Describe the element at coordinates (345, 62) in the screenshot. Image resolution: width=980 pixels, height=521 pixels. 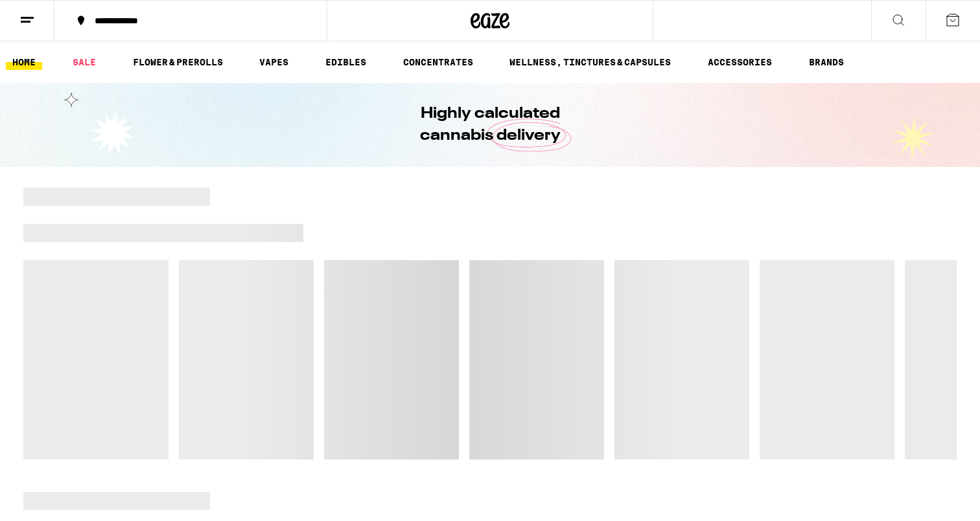
I see `a: EDIBLES` at that location.